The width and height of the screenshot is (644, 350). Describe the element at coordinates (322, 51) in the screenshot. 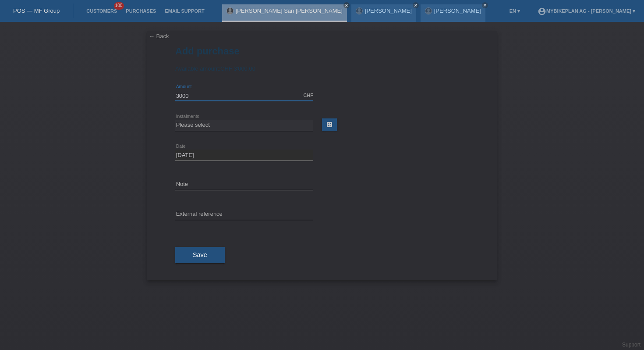

I see `h1: Add purchase` at that location.